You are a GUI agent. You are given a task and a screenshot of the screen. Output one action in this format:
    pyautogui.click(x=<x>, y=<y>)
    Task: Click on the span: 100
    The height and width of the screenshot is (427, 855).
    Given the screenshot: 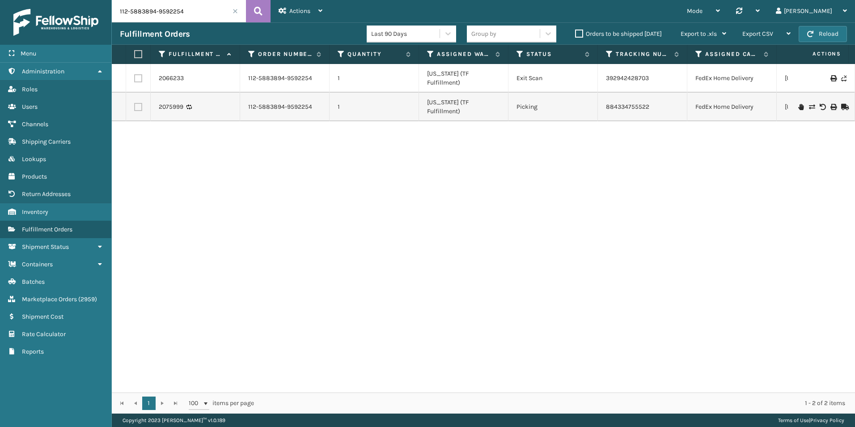 What is the action you would take?
    pyautogui.click(x=195, y=403)
    